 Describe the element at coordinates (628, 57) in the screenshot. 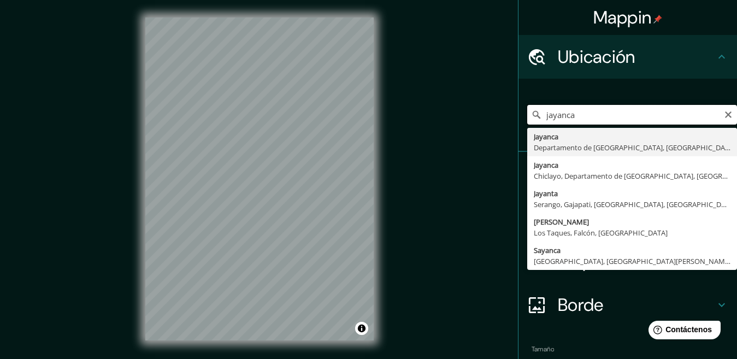

I see `div: Ubicación` at that location.